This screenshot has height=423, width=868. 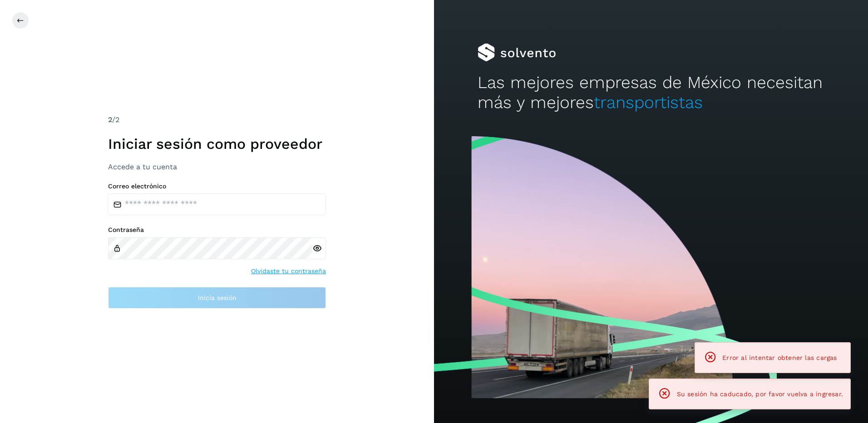 What do you see at coordinates (217, 186) in the screenshot?
I see `label: Correo electrónico` at bounding box center [217, 186].